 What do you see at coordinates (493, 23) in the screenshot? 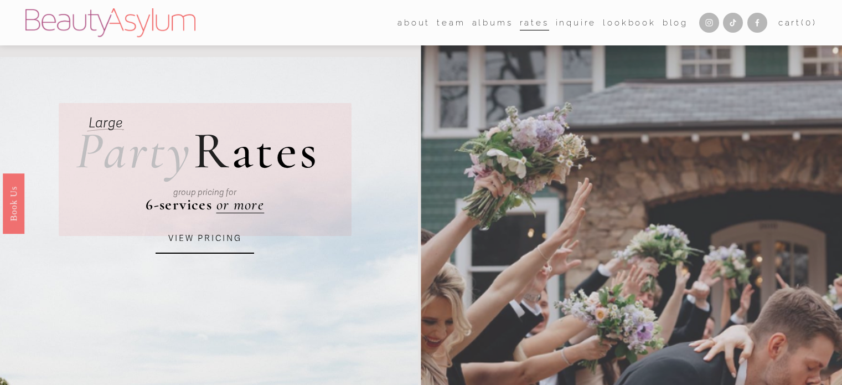
I see `a: albums` at bounding box center [493, 23].